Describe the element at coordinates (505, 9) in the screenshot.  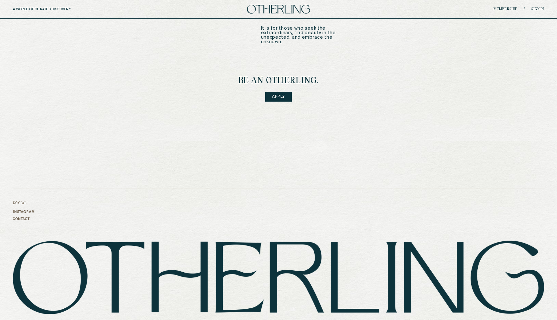
I see `a: Membership` at that location.